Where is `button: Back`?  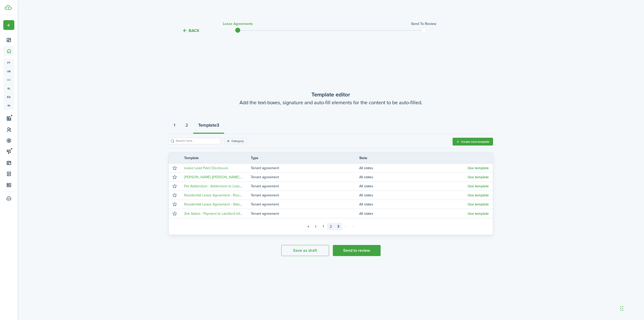 button: Back is located at coordinates (191, 31).